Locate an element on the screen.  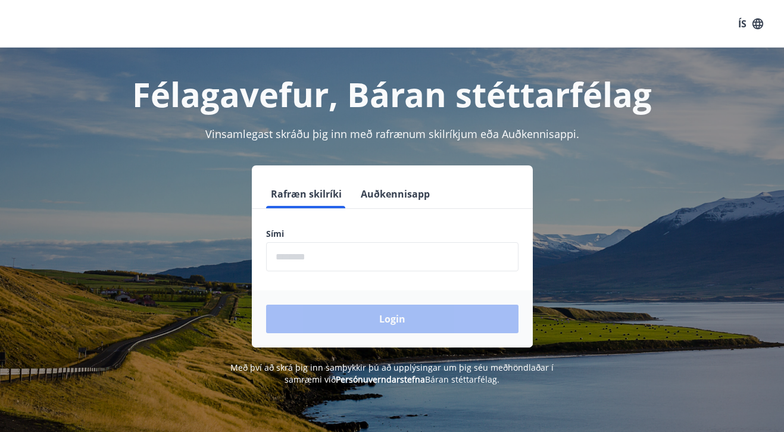
h1: Félagavefur, Báran stéttarfélag is located at coordinates (392, 94).